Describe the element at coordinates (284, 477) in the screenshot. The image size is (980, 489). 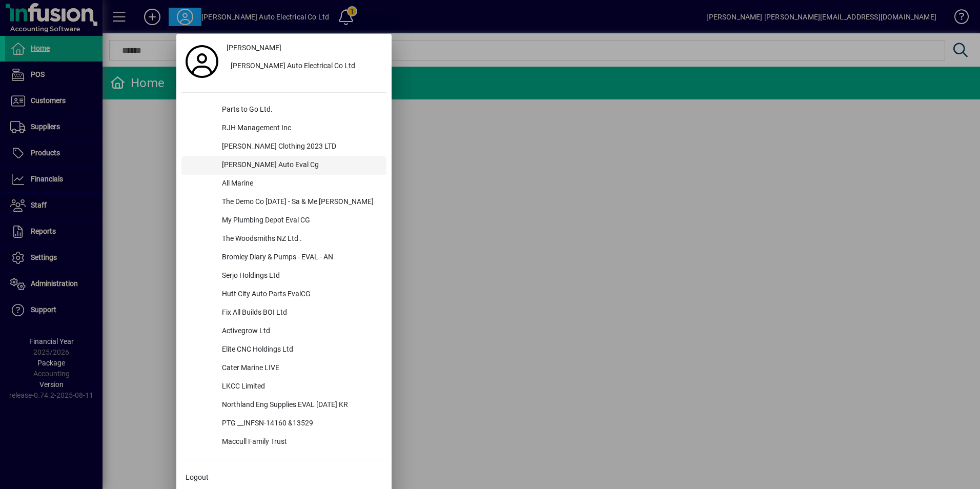
I see `button: Logout` at that location.